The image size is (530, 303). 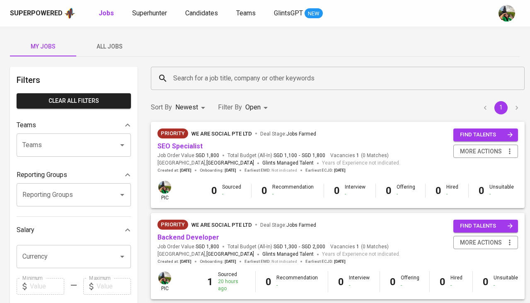 I want to click on p: Filter By, so click(x=230, y=107).